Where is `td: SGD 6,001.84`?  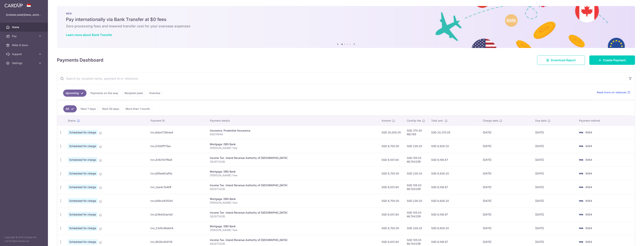 td: SGD 6,001.84 is located at coordinates (391, 215).